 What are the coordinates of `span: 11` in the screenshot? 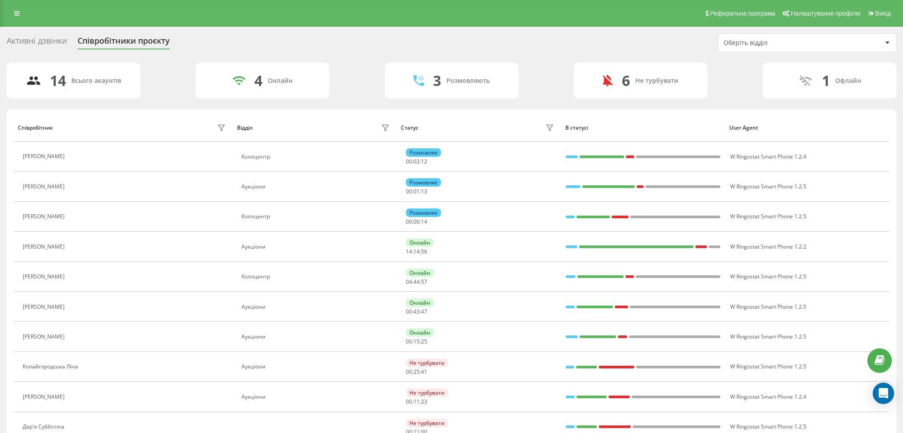 It's located at (416, 401).